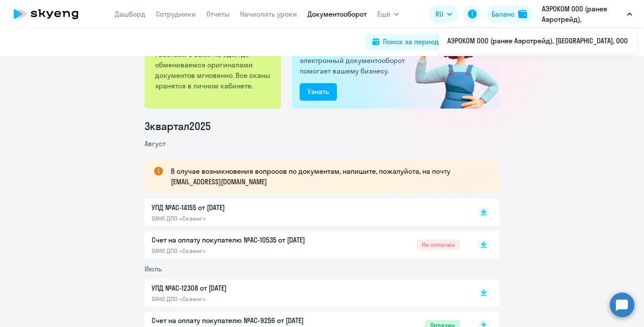  Describe the element at coordinates (155, 143) in the screenshot. I see `span: Август` at that location.